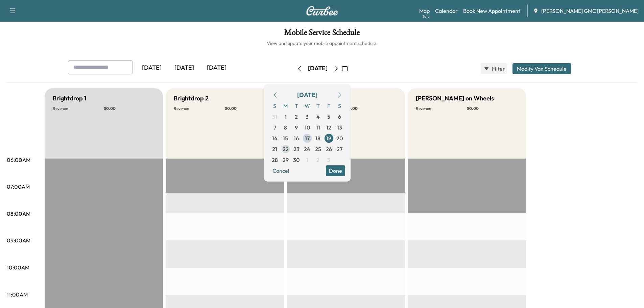 The image size is (644, 308). What do you see at coordinates (286, 149) in the screenshot?
I see `span: 22` at bounding box center [286, 149].